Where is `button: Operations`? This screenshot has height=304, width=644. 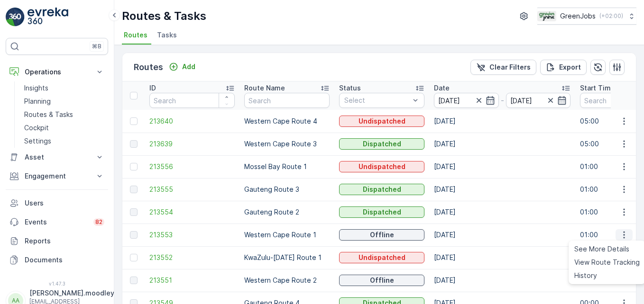
button: Operations is located at coordinates (57, 72).